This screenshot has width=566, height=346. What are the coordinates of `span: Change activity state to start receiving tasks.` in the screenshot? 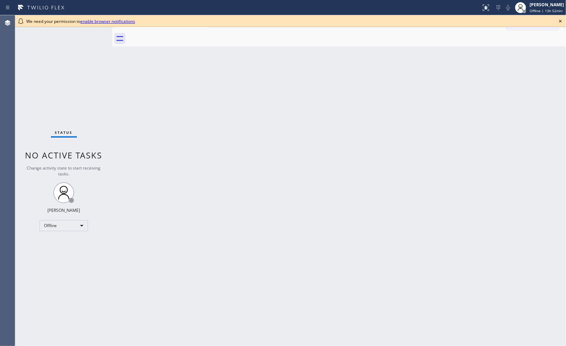 It's located at (64, 171).